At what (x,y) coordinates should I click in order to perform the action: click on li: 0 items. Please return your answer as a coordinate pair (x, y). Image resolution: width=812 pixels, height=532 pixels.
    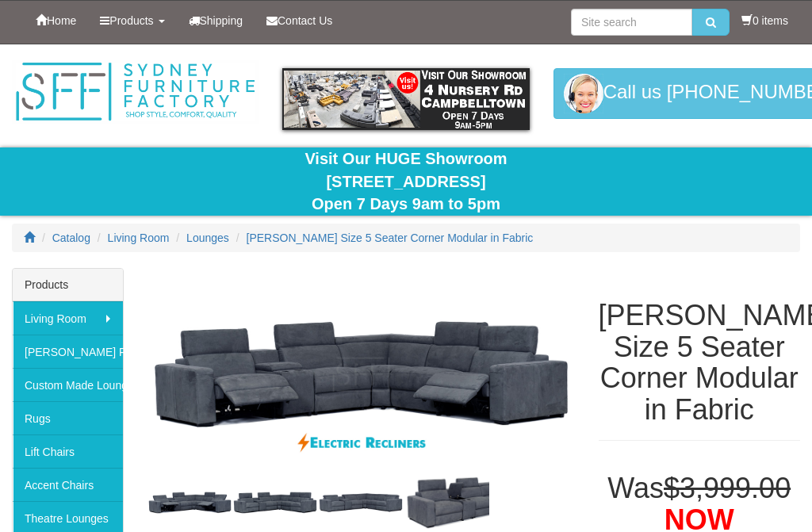
    Looking at the image, I should click on (765, 20).